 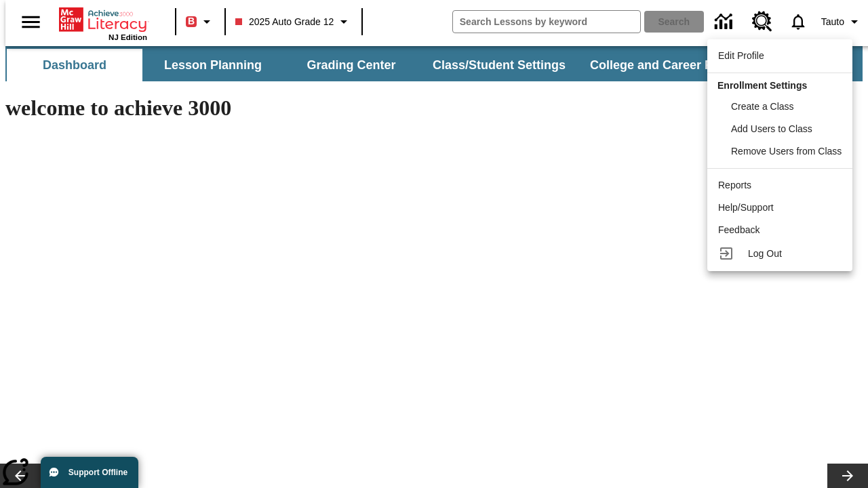 What do you see at coordinates (762, 85) in the screenshot?
I see `span: Enrollment Settings` at bounding box center [762, 85].